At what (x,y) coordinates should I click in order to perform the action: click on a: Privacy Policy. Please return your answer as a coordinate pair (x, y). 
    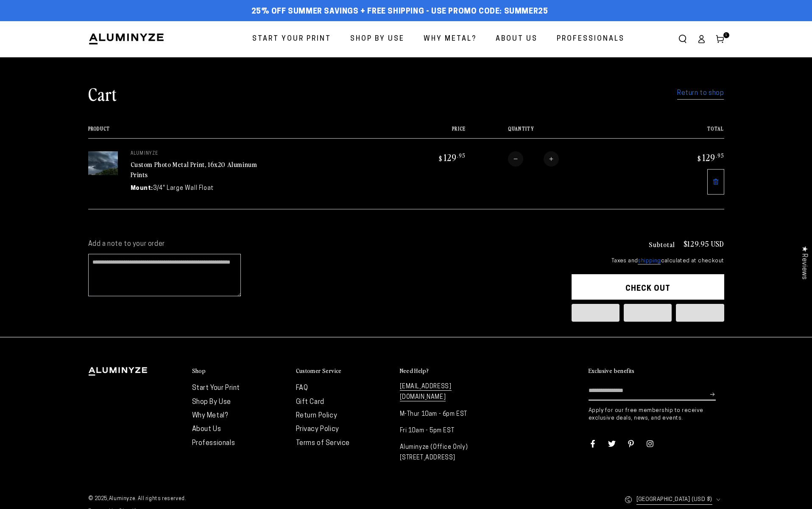
    Looking at the image, I should click on (317, 429).